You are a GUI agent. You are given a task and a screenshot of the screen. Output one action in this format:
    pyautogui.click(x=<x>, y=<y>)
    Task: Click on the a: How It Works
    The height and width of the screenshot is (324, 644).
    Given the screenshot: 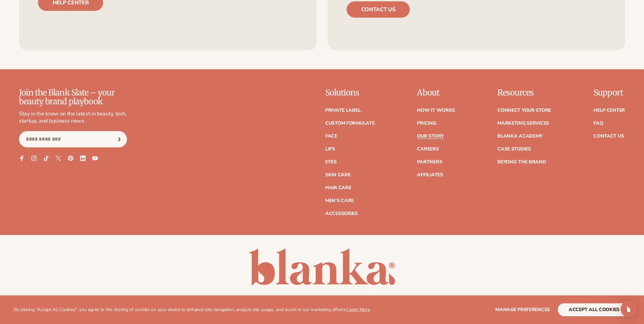 What is the action you would take?
    pyautogui.click(x=436, y=110)
    